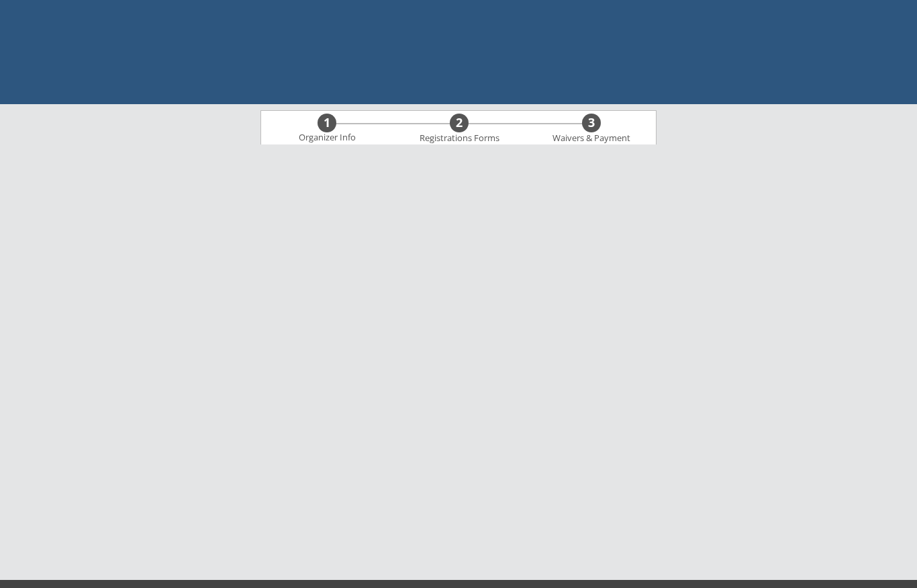 This screenshot has height=588, width=917. I want to click on div: Registrations Forms, so click(460, 138).